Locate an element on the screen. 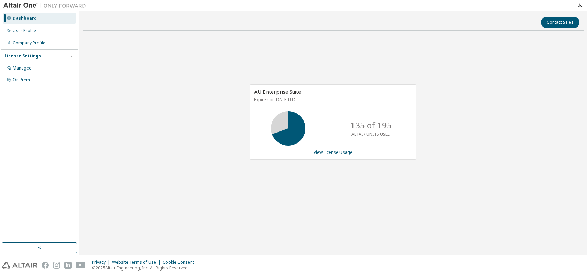 The width and height of the screenshot is (587, 275). a: View License Usage is located at coordinates (333, 152).